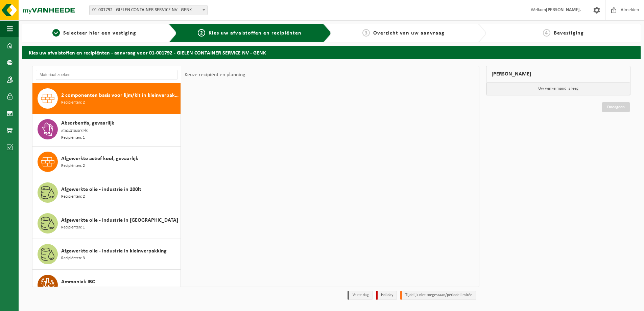 This screenshot has height=311, width=644. What do you see at coordinates (101, 190) in the screenshot?
I see `span: Afgewerkte olie - industrie in 200lt` at bounding box center [101, 190].